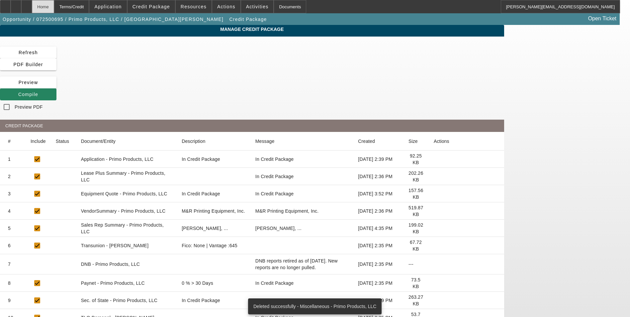  I want to click on span: Preview, so click(28, 82).